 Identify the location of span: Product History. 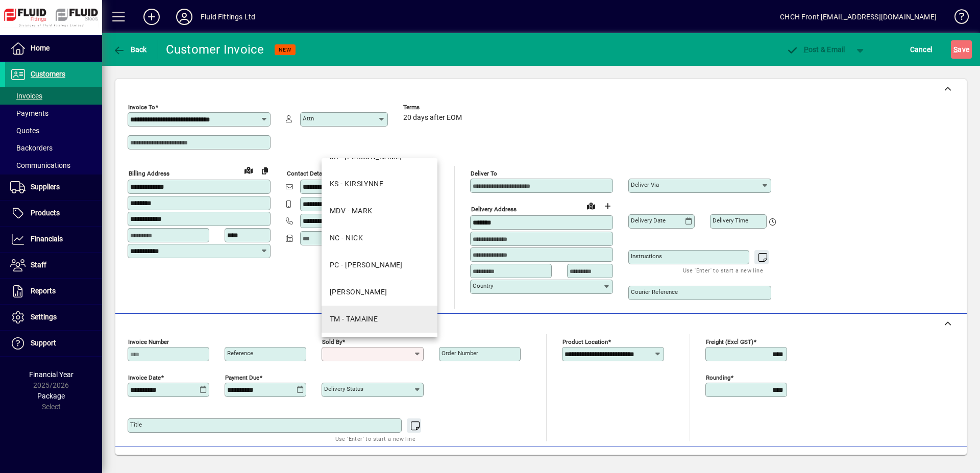
(642, 461).